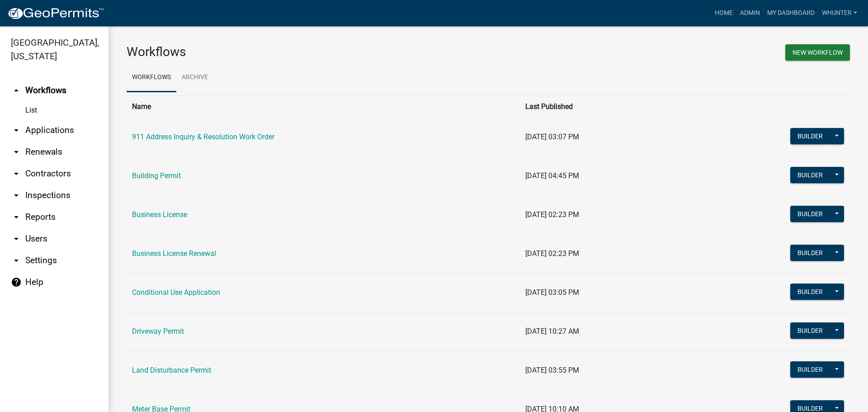  I want to click on th: Name, so click(323, 106).